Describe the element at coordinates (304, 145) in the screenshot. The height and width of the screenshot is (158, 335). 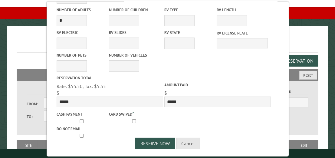
I see `th: Edit` at that location.